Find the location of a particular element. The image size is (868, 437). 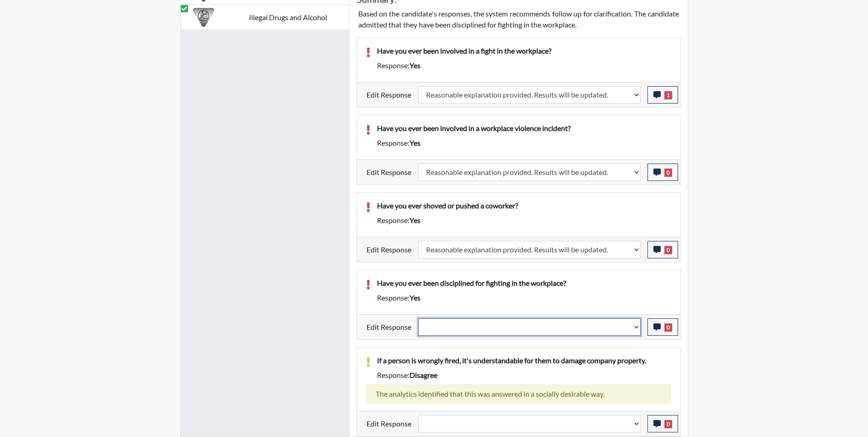

p: Have you ever shoved or pushed a coworker? is located at coordinates (524, 205).